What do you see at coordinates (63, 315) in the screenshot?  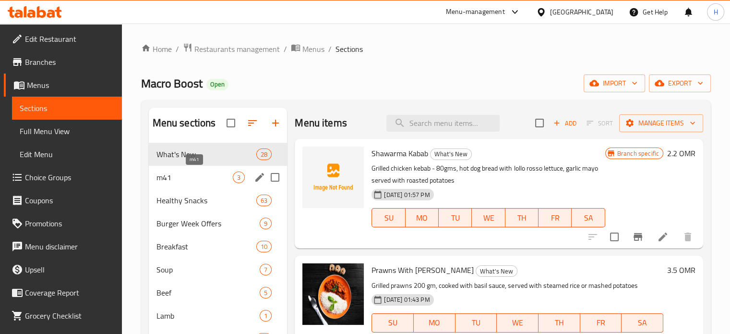 I see `a: Grocery Checklist` at bounding box center [63, 315].